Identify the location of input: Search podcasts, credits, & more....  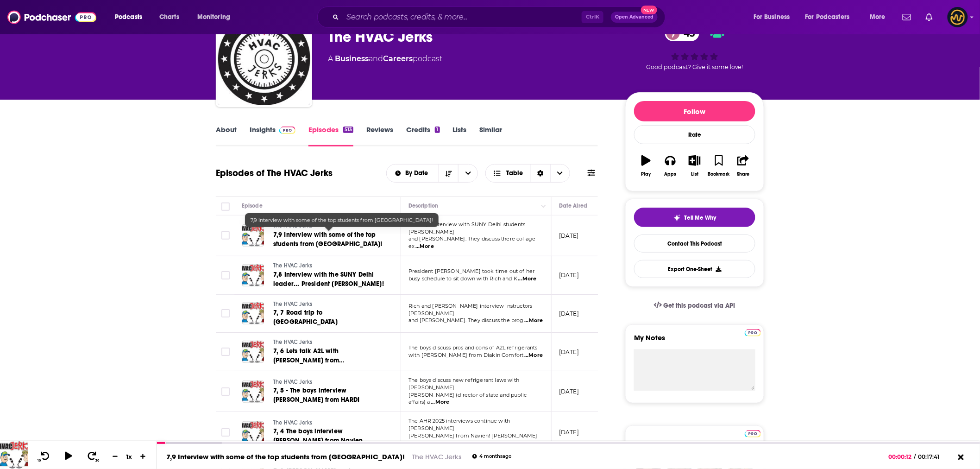
(462, 17).